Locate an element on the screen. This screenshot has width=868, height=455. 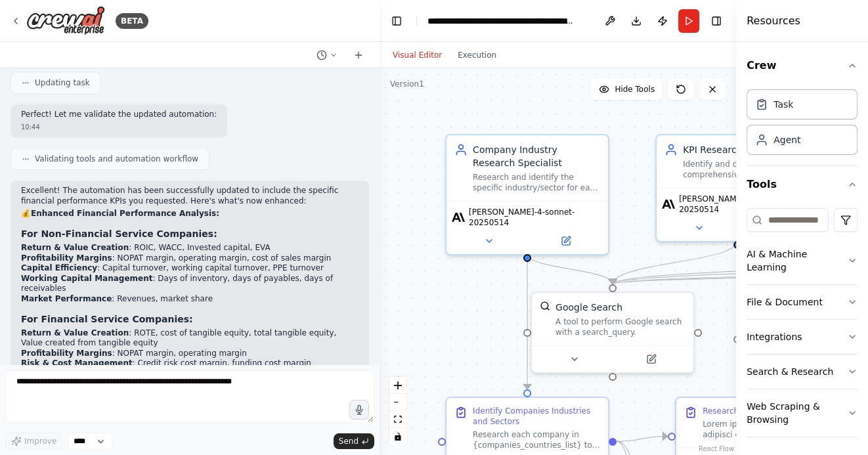
strong: Enhanced Financial Performance Analysis: is located at coordinates (125, 214).